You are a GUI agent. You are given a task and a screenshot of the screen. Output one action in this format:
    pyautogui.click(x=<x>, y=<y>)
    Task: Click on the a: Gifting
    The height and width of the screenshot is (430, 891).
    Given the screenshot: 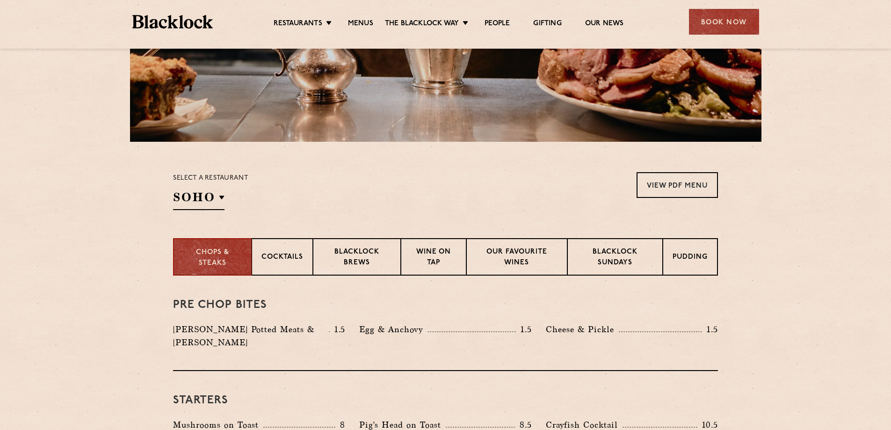 What is the action you would take?
    pyautogui.click(x=548, y=24)
    